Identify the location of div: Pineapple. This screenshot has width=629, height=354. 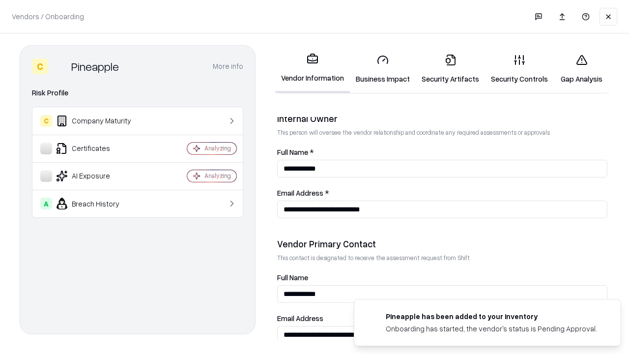
(95, 66).